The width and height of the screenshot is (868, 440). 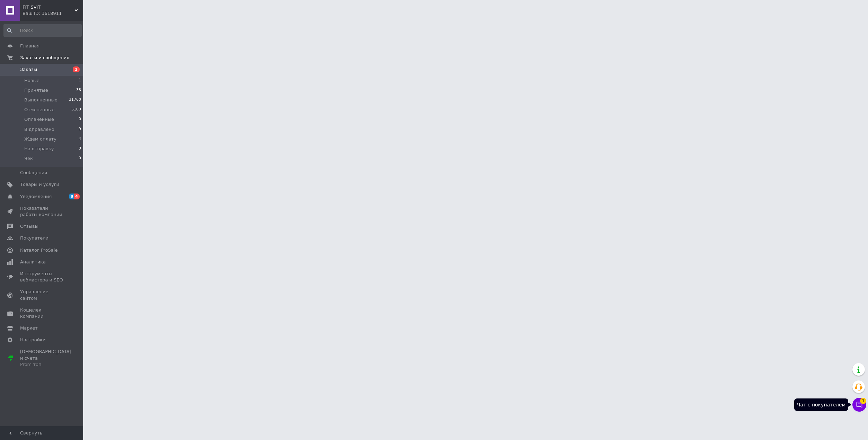 What do you see at coordinates (42, 31) in the screenshot?
I see `input: Поиск` at bounding box center [42, 31].